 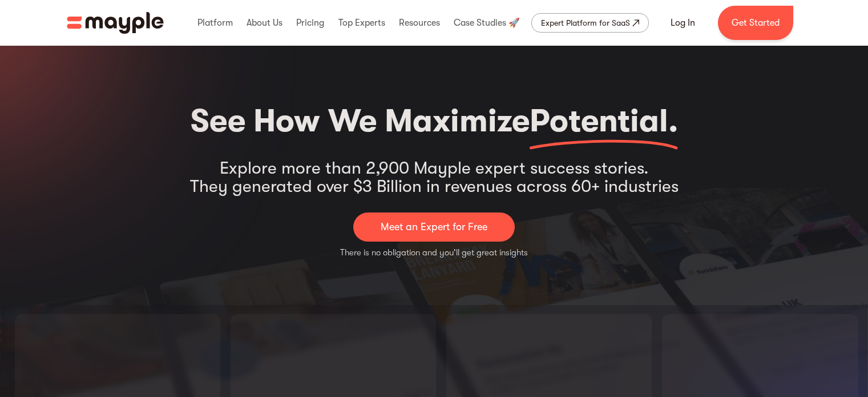 I want to click on div: Resources, so click(x=420, y=23).